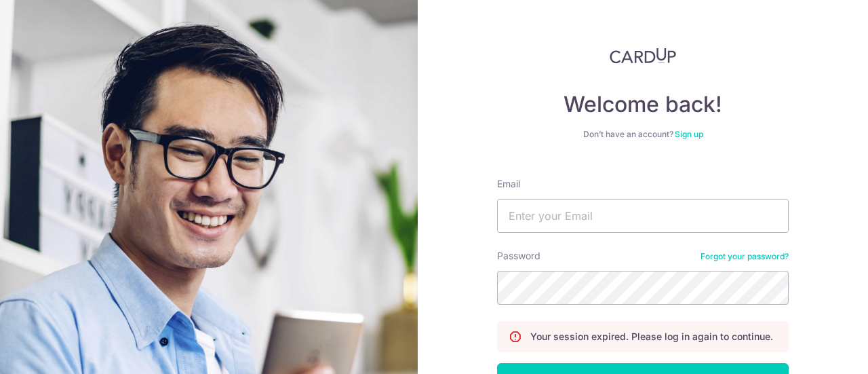 The image size is (868, 374). Describe the element at coordinates (508, 183) in the screenshot. I see `label: Email` at that location.